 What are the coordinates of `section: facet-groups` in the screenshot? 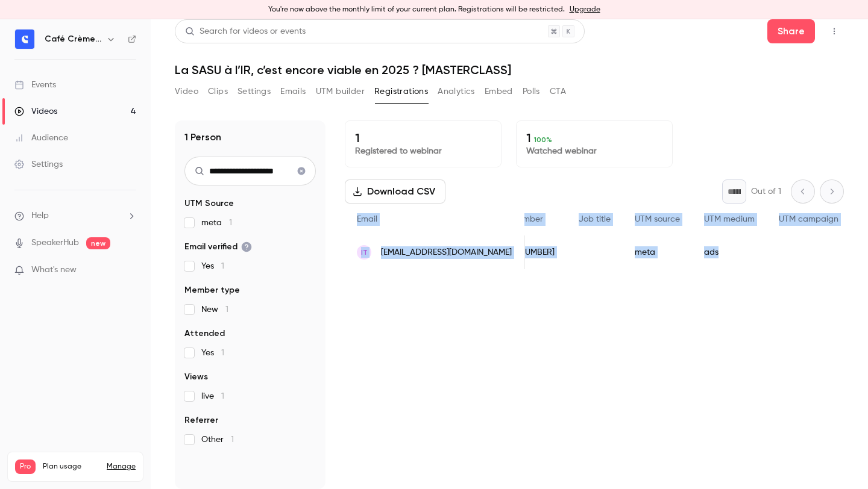 It's located at (250, 322).